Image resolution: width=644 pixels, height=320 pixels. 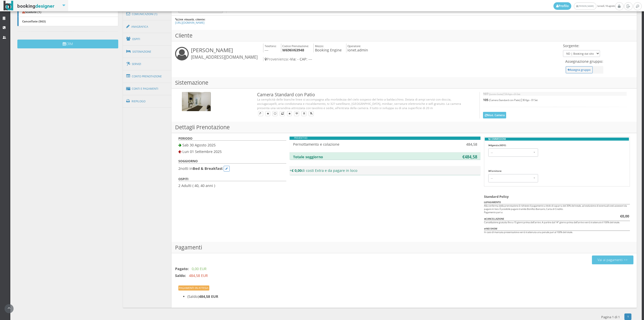 What do you see at coordinates (404, 127) in the screenshot?
I see `h3: Dettagli Prenotazione` at bounding box center [404, 127].